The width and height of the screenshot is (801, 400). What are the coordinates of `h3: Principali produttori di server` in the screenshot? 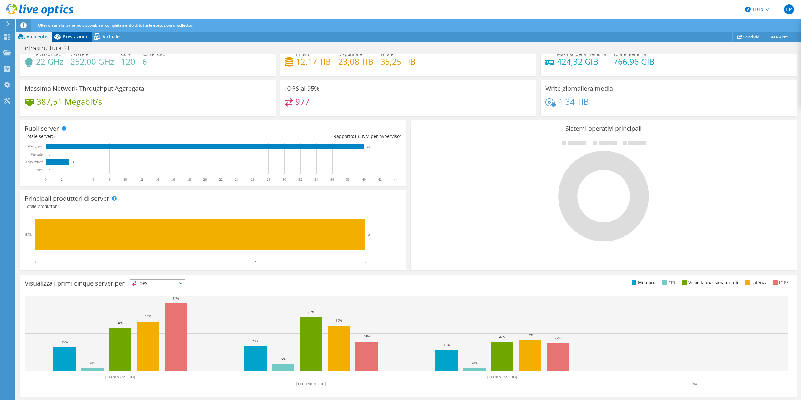 It's located at (67, 199).